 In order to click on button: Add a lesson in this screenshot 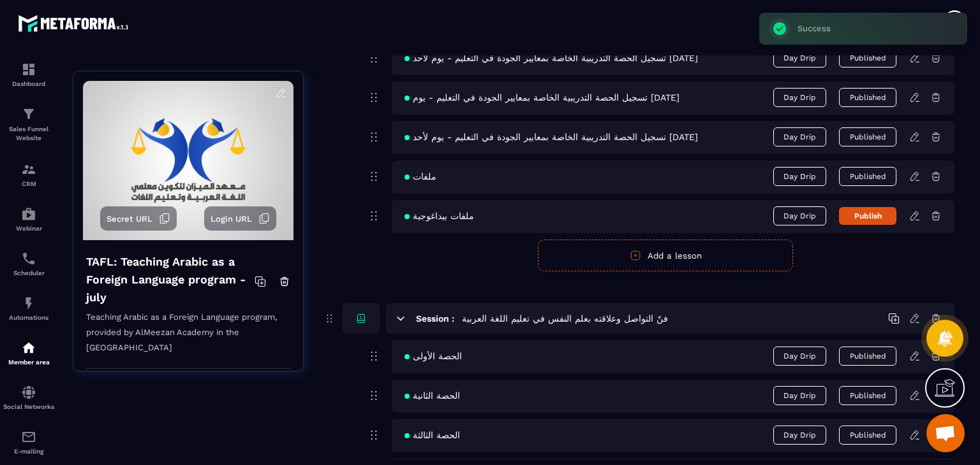, I will do `click(665, 256)`.